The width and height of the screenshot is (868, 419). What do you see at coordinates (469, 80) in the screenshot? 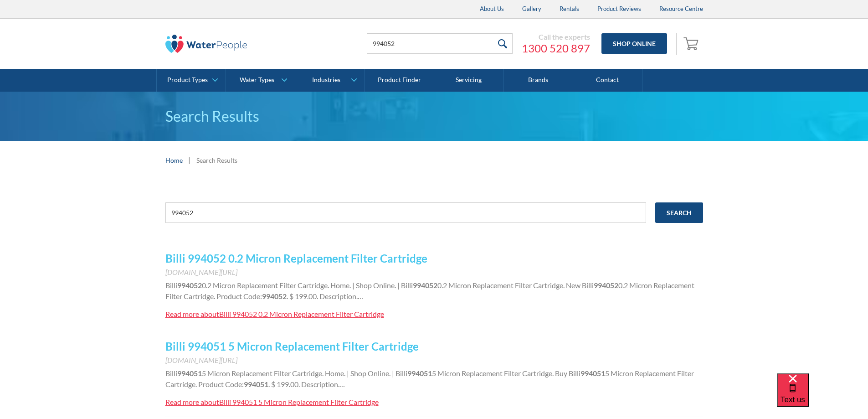
I see `a: Servicing` at bounding box center [469, 80].